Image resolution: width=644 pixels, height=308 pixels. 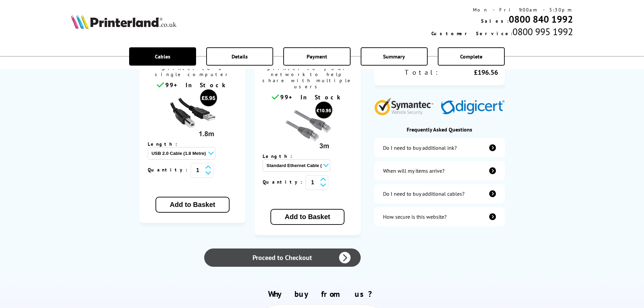 What do you see at coordinates (410, 73) in the screenshot?
I see `div: Total:` at bounding box center [410, 73].